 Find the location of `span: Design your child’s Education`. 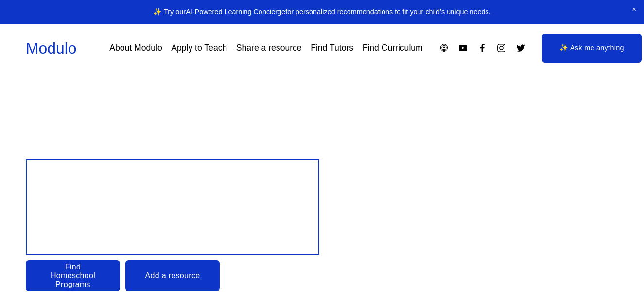

span: Design your child’s Education is located at coordinates (169, 206).